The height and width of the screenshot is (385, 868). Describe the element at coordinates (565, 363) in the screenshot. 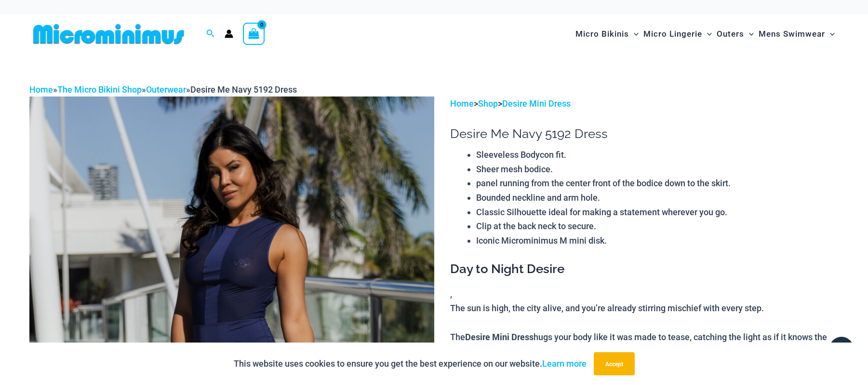

I see `a: Learn more` at that location.